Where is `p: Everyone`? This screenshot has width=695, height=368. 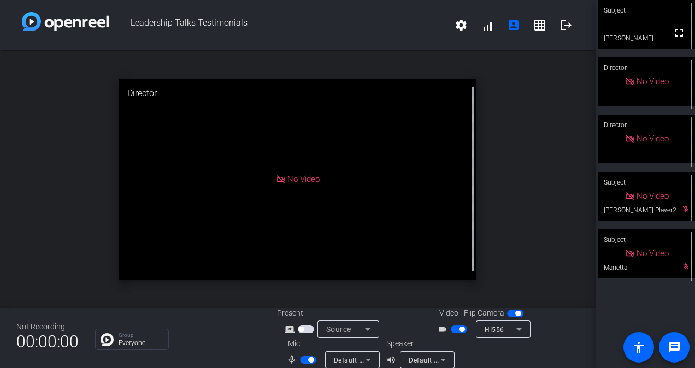
p: Everyone is located at coordinates (140, 343).